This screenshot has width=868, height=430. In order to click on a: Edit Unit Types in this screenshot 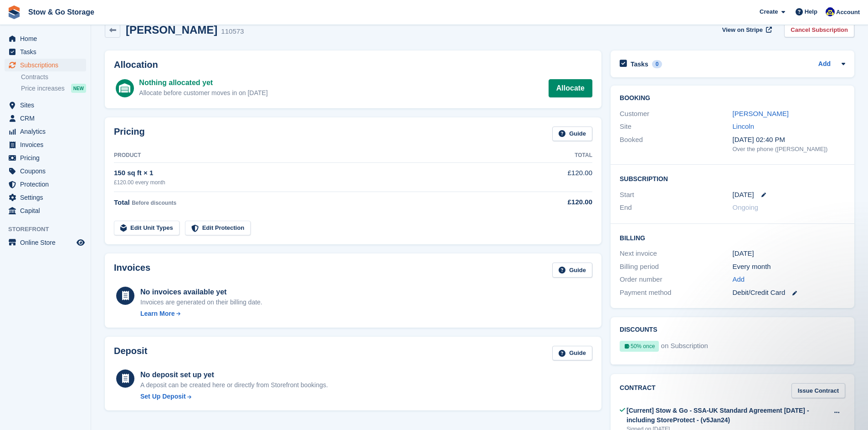, I will do `click(147, 228)`.